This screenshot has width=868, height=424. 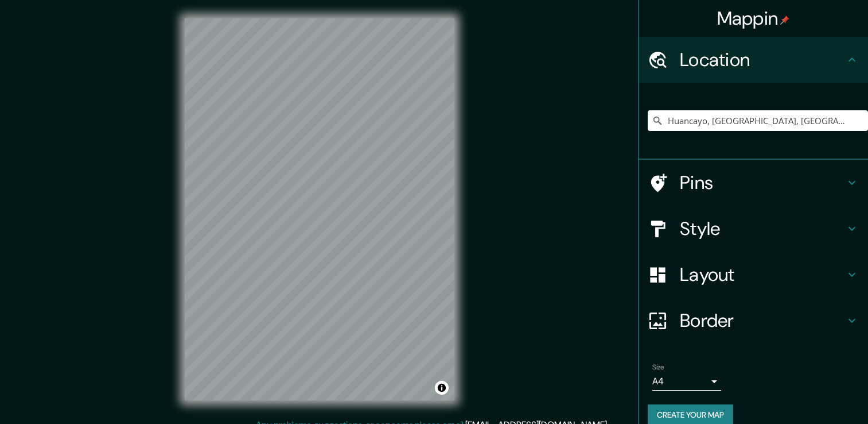 I want to click on div: Style, so click(x=754, y=229).